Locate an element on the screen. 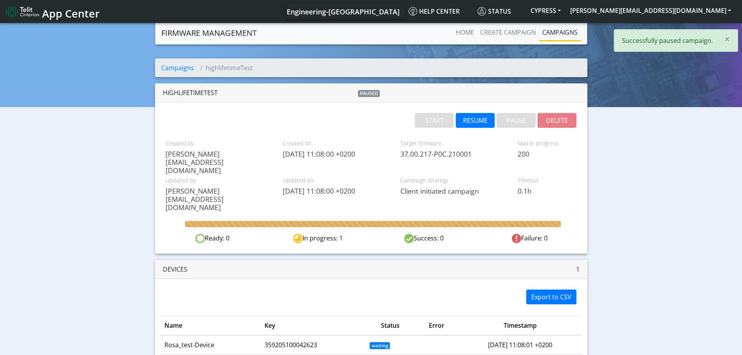 This screenshot has width=742, height=355. img: knowledge.svg is located at coordinates (413, 11).